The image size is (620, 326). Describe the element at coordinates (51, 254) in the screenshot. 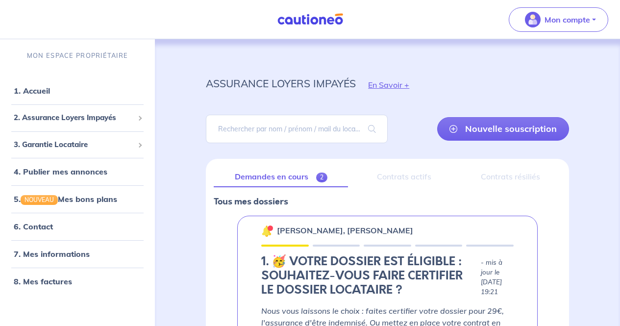

I see `a: 7. Mes informations` at that location.